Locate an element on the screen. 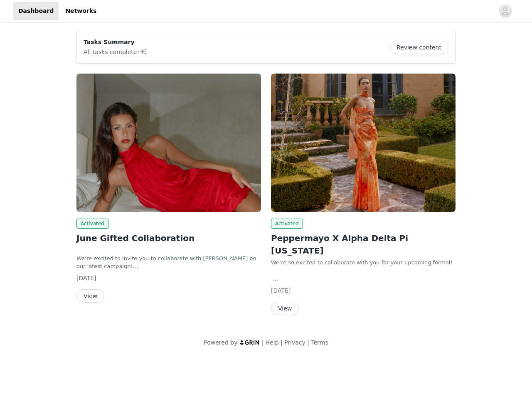 Image resolution: width=532 pixels, height=399 pixels. a: Dashboard is located at coordinates (36, 11).